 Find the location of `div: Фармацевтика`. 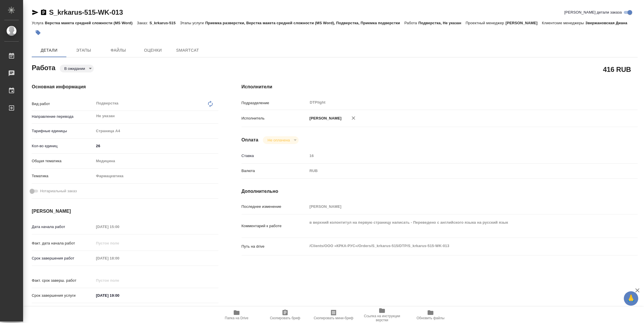

div: Фармацевтика is located at coordinates (156, 176).